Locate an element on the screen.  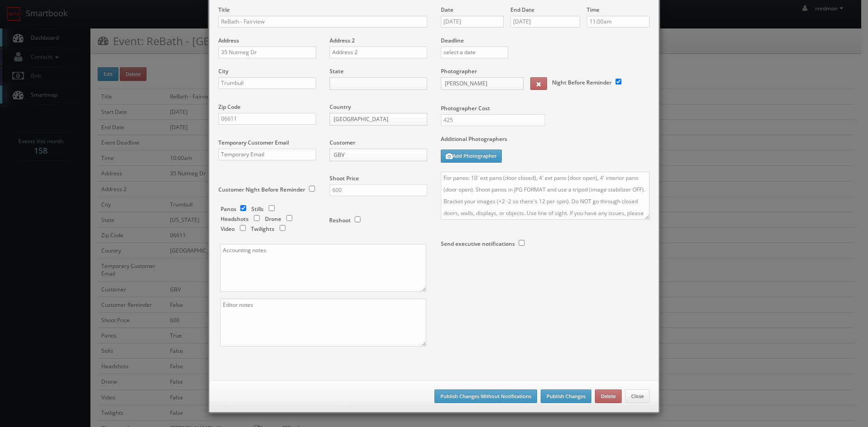
label: Send executive notifications is located at coordinates (478, 243).